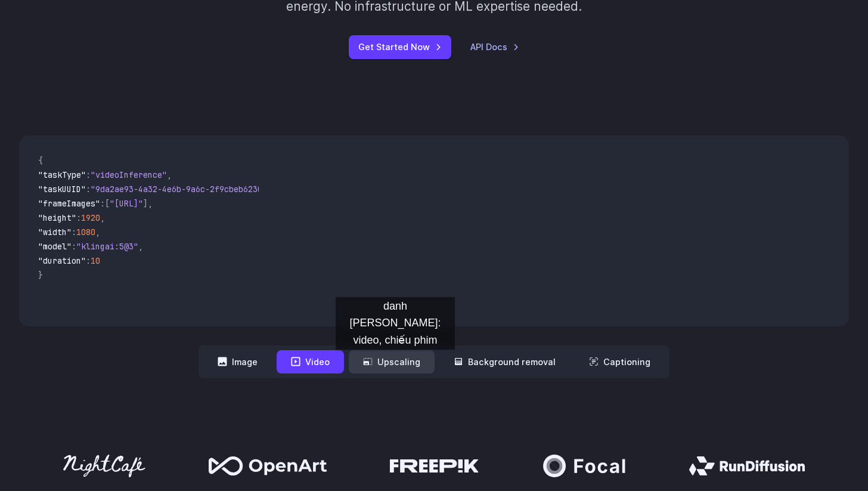 The height and width of the screenshot is (491, 868). What do you see at coordinates (95, 261) in the screenshot?
I see `span: 10` at bounding box center [95, 261].